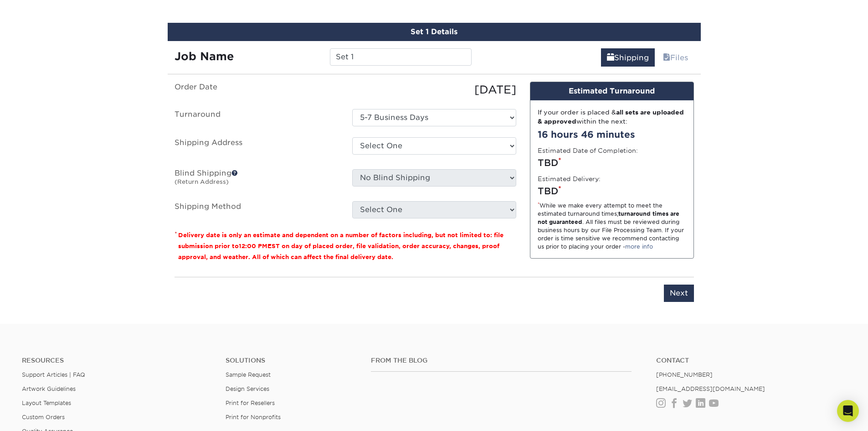  What do you see at coordinates (679, 294) in the screenshot?
I see `input: Next` at bounding box center [679, 294].